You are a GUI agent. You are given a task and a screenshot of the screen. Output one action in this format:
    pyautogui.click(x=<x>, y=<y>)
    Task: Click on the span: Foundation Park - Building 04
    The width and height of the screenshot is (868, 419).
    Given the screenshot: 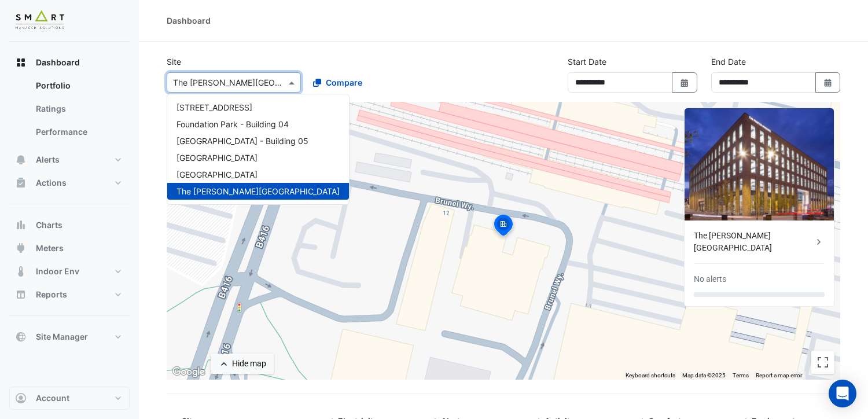 What is the action you would take?
    pyautogui.click(x=233, y=124)
    